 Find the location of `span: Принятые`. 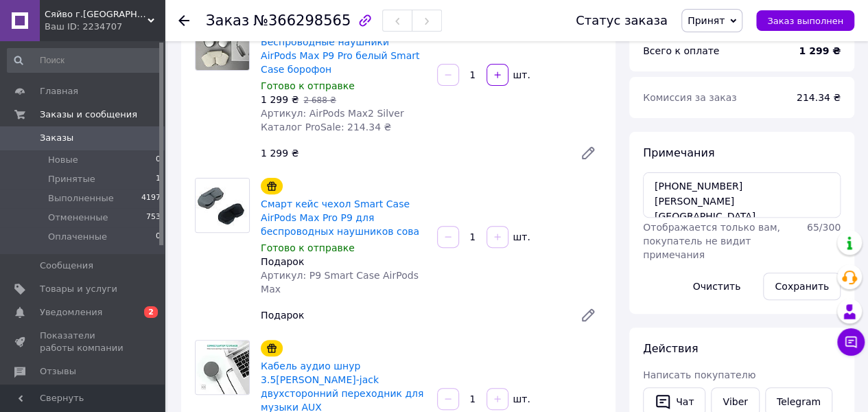

span: Принятые is located at coordinates (72, 179).